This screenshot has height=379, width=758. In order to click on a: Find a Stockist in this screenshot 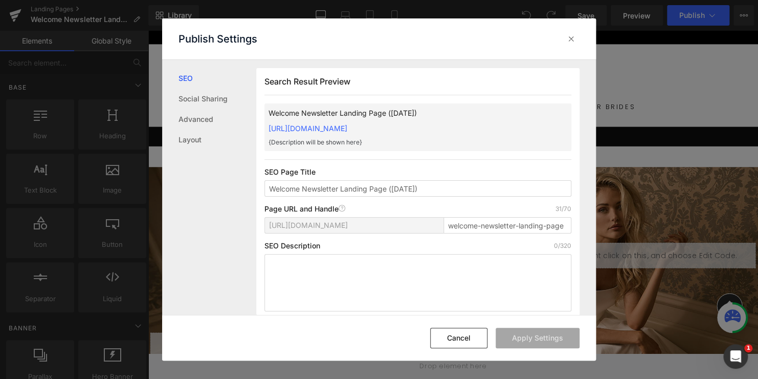, I will do `click(390, 78)`.